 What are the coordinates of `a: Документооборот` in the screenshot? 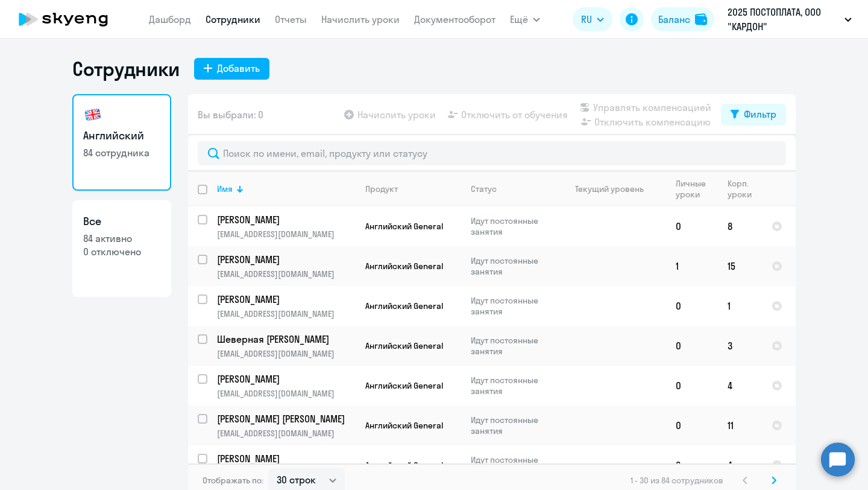 It's located at (454, 19).